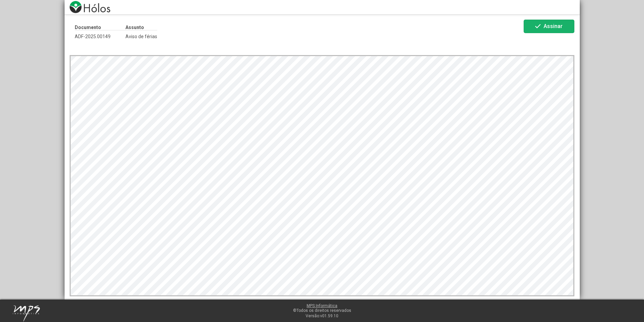  What do you see at coordinates (100, 27) in the screenshot?
I see `p: Documento` at bounding box center [100, 27].